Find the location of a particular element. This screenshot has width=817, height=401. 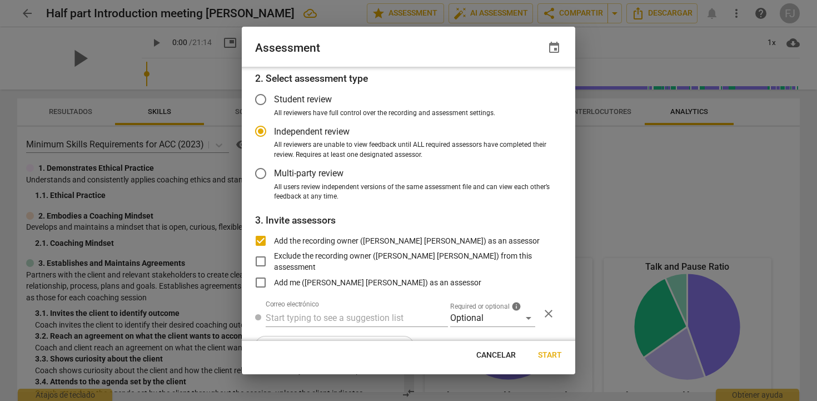

h3: 2. Select assessment type is located at coordinates (409, 78).